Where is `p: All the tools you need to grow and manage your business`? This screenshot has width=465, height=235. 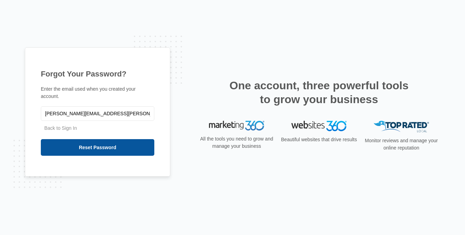
p: All the tools you need to grow and manage your business is located at coordinates (237, 143).